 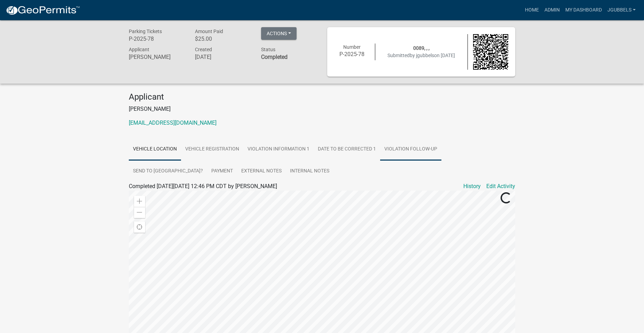 What do you see at coordinates (155, 150) in the screenshot?
I see `a: Vehicle Location` at bounding box center [155, 150].